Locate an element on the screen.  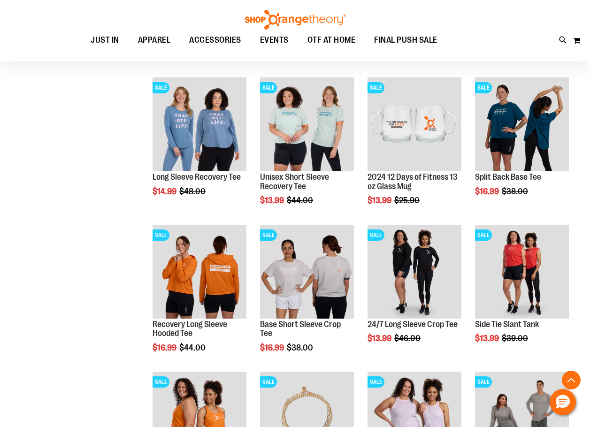
span: EVENTS is located at coordinates (274, 40).